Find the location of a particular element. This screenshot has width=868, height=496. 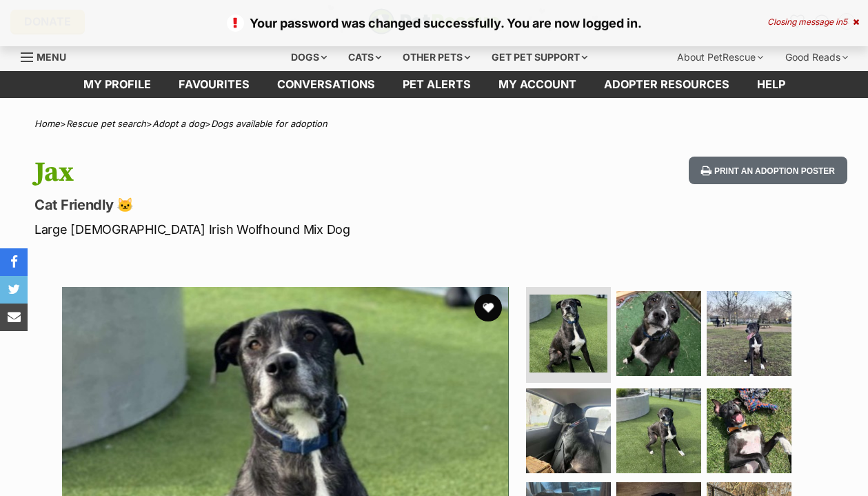

a: Menu is located at coordinates (49, 56).